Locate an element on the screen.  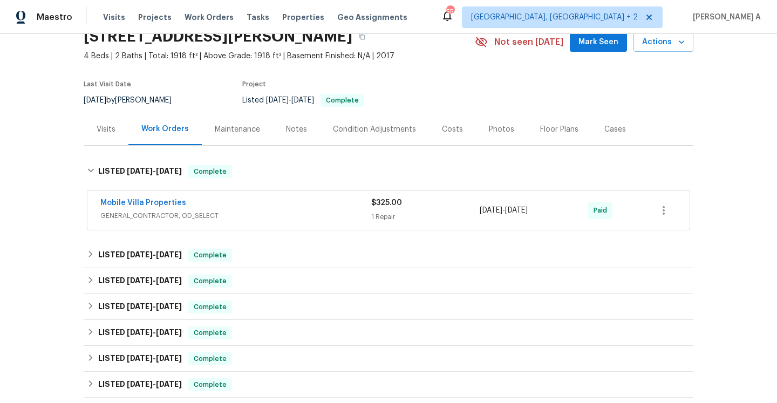
button: Mark Seen is located at coordinates (598, 42).